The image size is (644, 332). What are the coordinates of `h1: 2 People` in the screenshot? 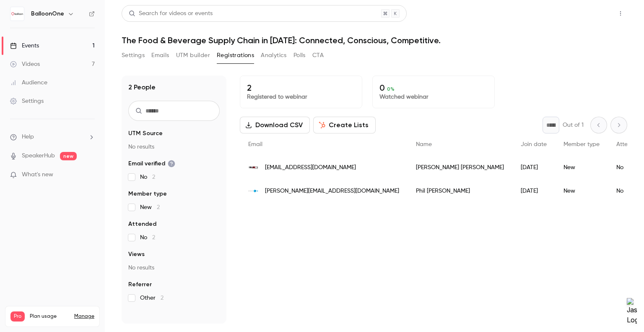 It's located at (142, 88).